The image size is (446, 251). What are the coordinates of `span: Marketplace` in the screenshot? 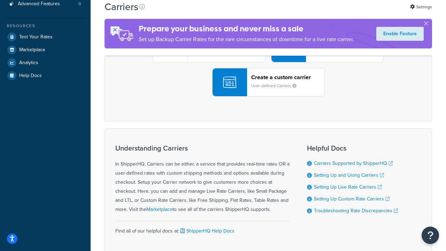 It's located at (32, 50).